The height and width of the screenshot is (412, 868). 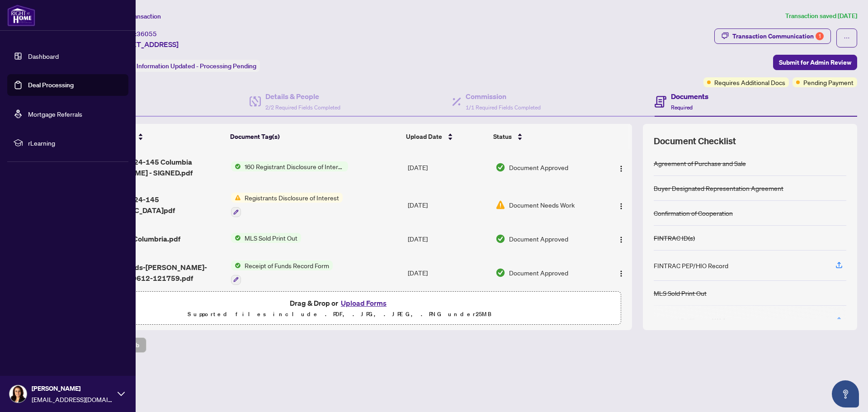 I want to click on span: Drag & Drop orUpload FormsSupported files include .PDF, .JPG, .JPEG, .PNG under25MB, so click(x=340, y=309).